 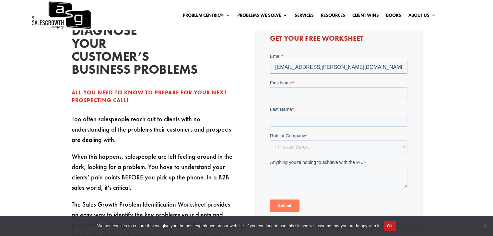 I want to click on a: Services, so click(x=304, y=17).